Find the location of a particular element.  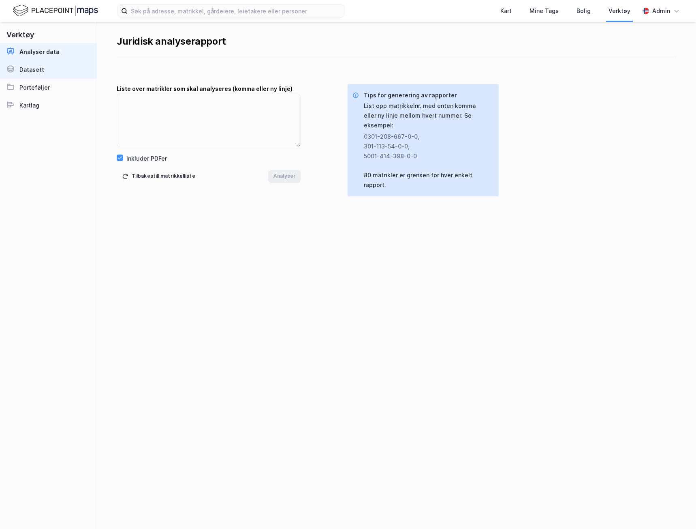

img: logo.f888ab2527a4732fd821a326f86c7f29.svg is located at coordinates (56, 11).